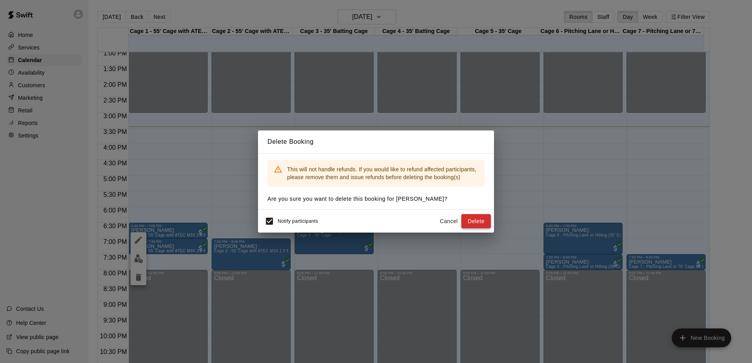  What do you see at coordinates (476, 221) in the screenshot?
I see `button: Delete` at bounding box center [476, 221].